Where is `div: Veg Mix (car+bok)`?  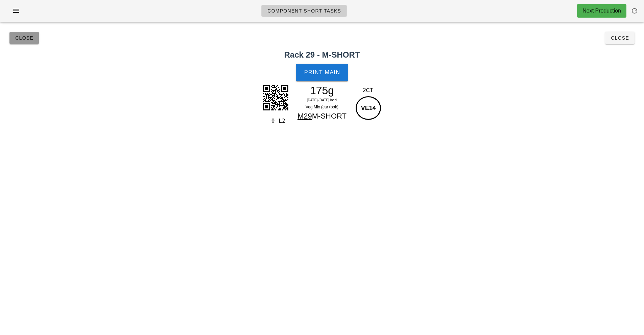 div: Veg Mix (car+bok) is located at coordinates (322, 107).